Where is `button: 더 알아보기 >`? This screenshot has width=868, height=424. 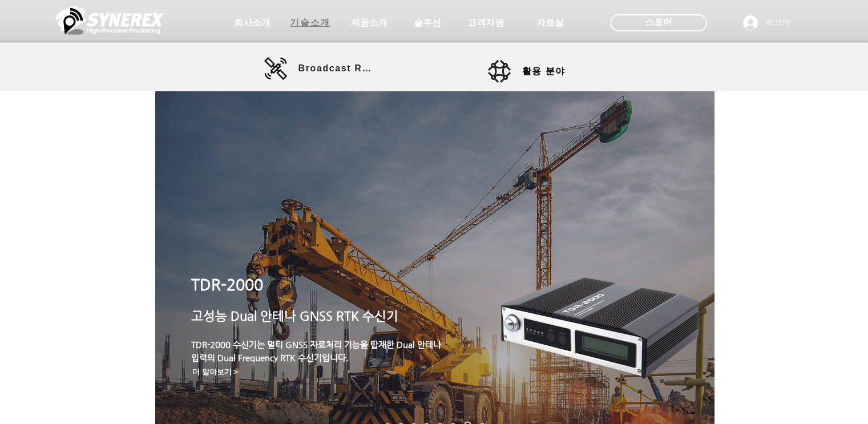
button: 더 알아보기 > is located at coordinates (215, 371).